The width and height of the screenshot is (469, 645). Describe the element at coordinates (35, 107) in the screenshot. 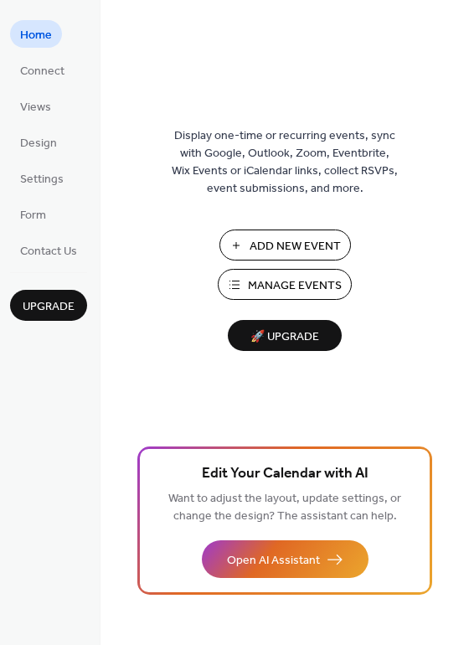

I see `span: Views` at that location.